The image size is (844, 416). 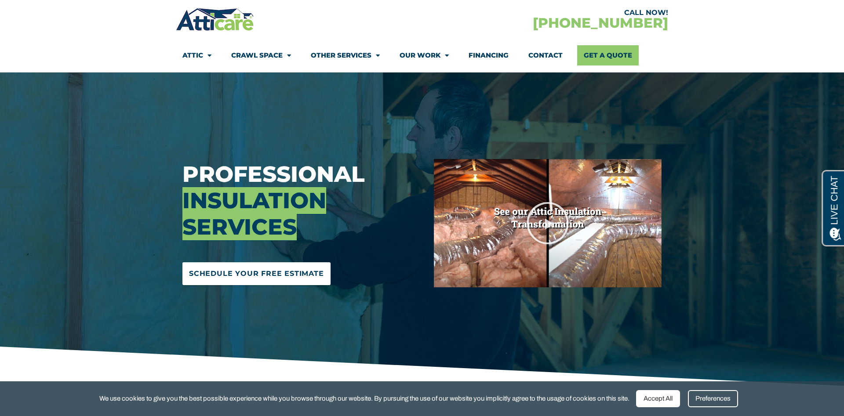 What do you see at coordinates (422, 55) in the screenshot?
I see `nav: Menu` at bounding box center [422, 55].